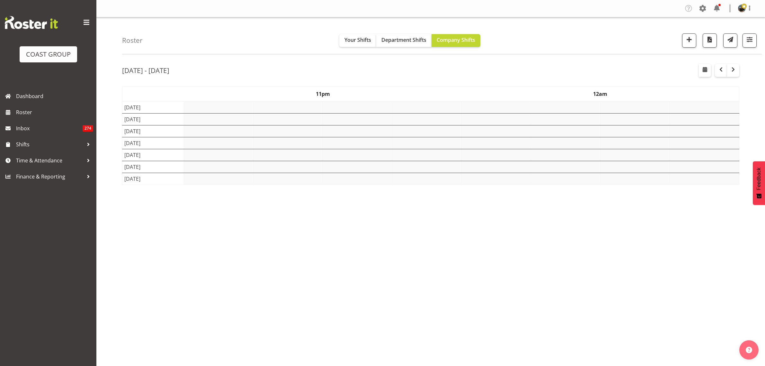  What do you see at coordinates (404, 40) in the screenshot?
I see `span: Department Shifts` at bounding box center [404, 40].